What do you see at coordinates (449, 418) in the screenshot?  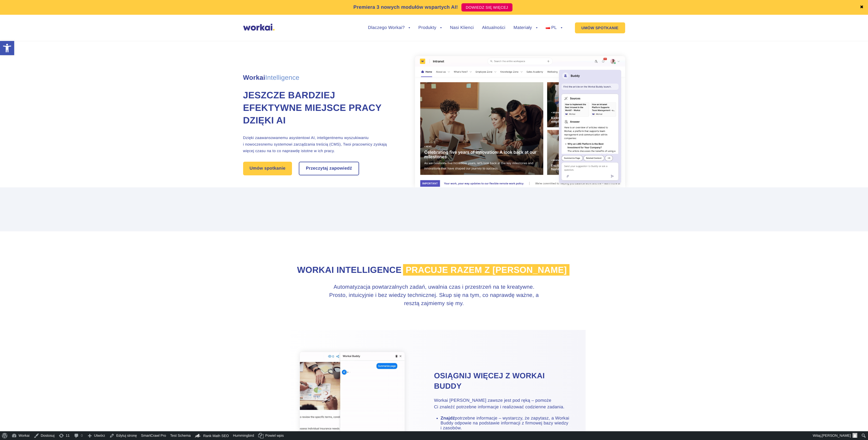 I see `strong: najdź` at bounding box center [449, 418].